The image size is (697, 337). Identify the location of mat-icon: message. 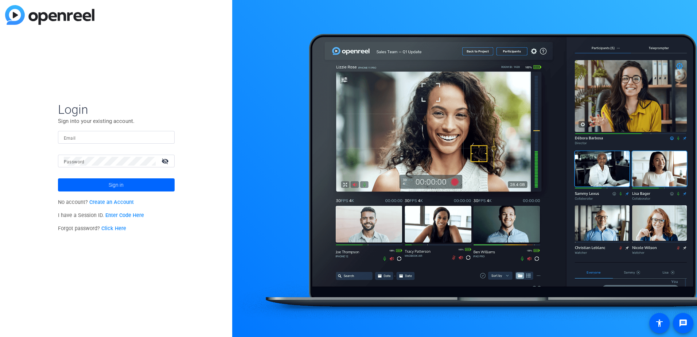
(684, 323).